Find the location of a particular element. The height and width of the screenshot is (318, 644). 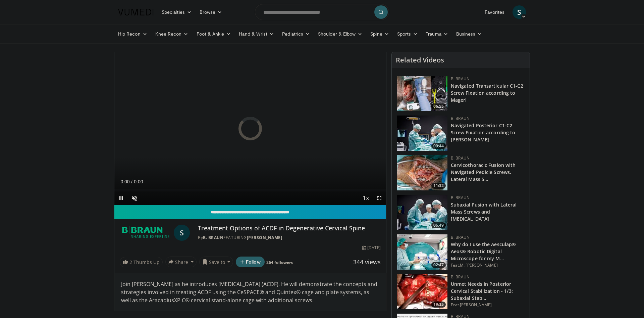

a: Knee Recon is located at coordinates (172, 34).